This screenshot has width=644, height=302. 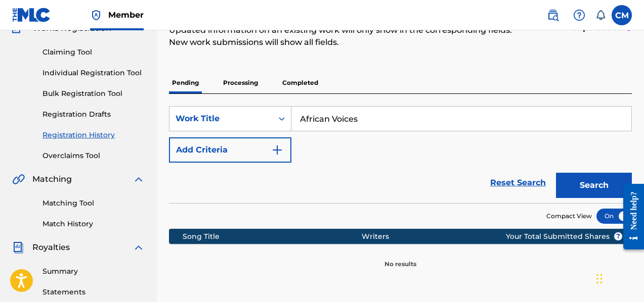 I want to click on span: Matching, so click(x=52, y=180).